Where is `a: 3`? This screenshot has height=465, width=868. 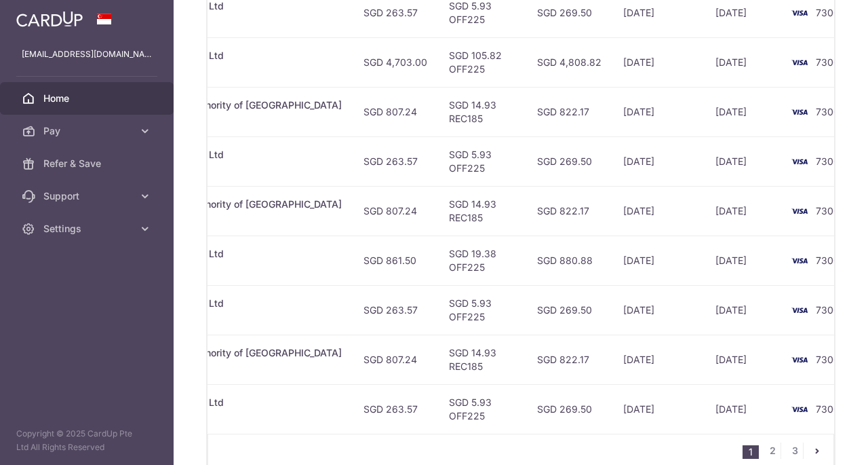 a: 3 is located at coordinates (795, 451).